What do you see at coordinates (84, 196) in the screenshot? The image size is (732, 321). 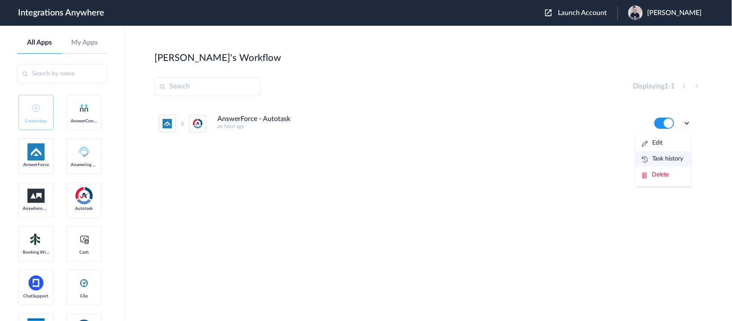 I see `img: autotask.png` at bounding box center [84, 196].